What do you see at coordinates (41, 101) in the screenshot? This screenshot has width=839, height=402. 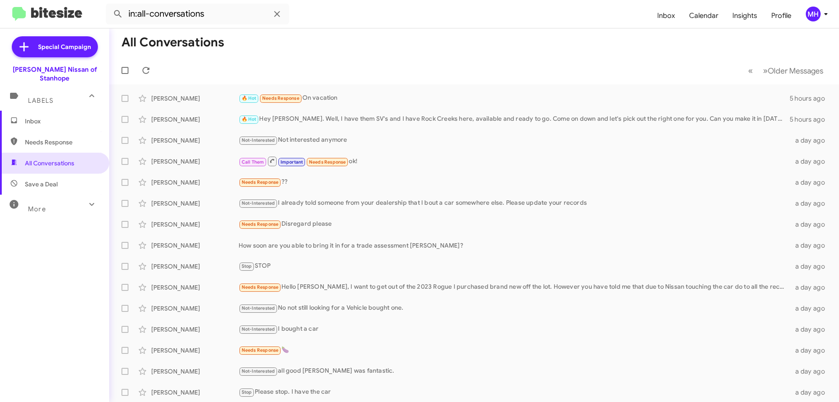 I see `span: Labels` at bounding box center [41, 101].